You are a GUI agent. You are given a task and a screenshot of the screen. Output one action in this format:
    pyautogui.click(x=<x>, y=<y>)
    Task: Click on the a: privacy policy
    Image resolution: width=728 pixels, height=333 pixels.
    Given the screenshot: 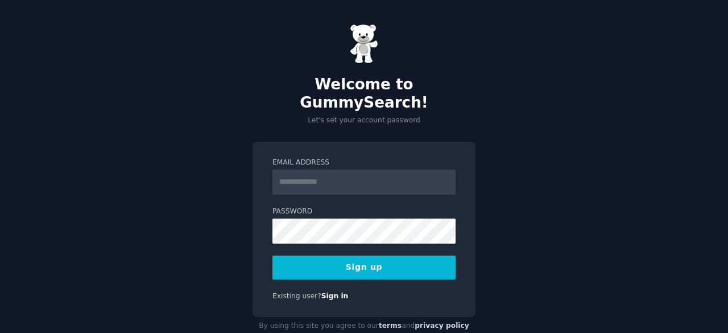 What is the action you would take?
    pyautogui.click(x=442, y=325)
    